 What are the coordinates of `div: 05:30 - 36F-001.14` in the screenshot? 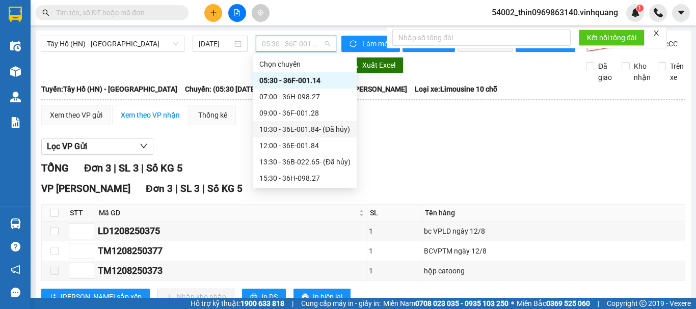 It's located at (305, 80).